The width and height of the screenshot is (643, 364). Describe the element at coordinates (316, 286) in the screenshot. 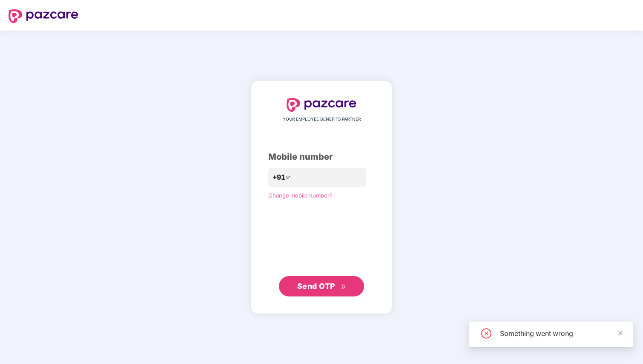

I see `span: Send OTP` at that location.